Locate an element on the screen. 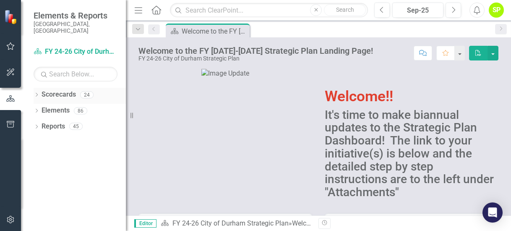 Image resolution: width=511 pixels, height=231 pixels. a: Elements is located at coordinates (55, 110).